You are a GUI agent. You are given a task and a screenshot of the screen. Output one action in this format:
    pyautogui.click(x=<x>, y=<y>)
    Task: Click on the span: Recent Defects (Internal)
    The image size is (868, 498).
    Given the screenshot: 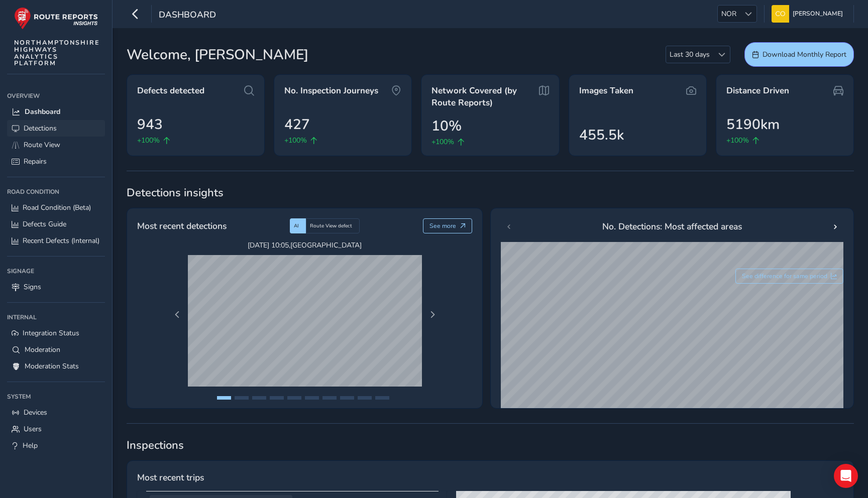 What is the action you would take?
    pyautogui.click(x=61, y=240)
    